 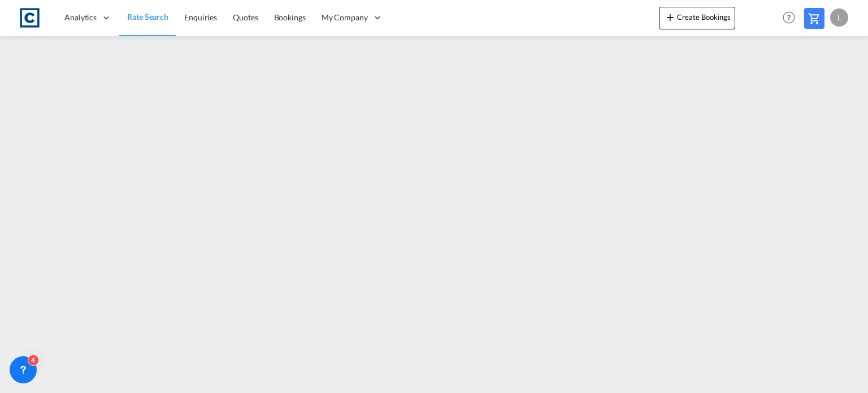 What do you see at coordinates (839, 17) in the screenshot?
I see `div: L` at bounding box center [839, 17].